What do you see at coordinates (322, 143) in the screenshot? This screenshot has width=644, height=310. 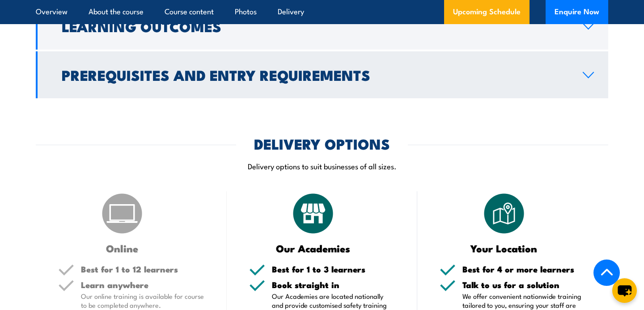 I see `h2: DELIVERY OPTIONS` at bounding box center [322, 143].